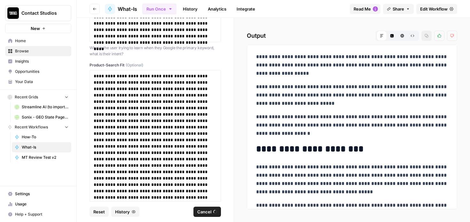 This screenshot has height=222, width=470. What do you see at coordinates (42, 204) in the screenshot?
I see `span: Usage` at bounding box center [42, 204].